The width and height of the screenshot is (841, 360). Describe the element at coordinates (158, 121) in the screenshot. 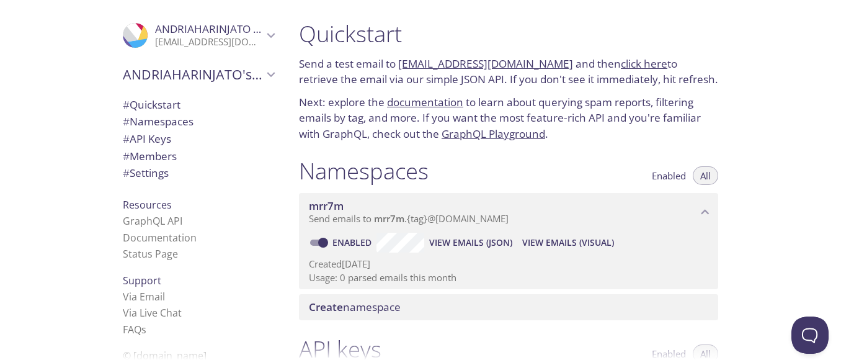

I see `span: Namespaces` at that location.